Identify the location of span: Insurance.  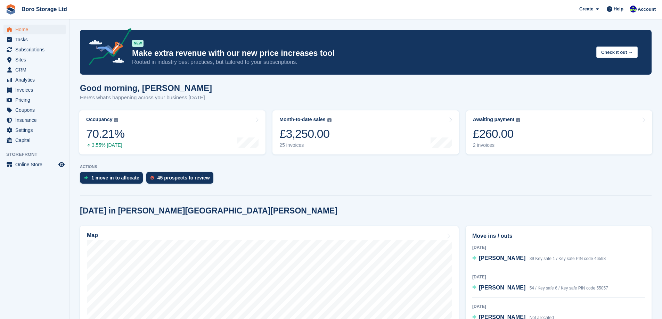
(36, 120).